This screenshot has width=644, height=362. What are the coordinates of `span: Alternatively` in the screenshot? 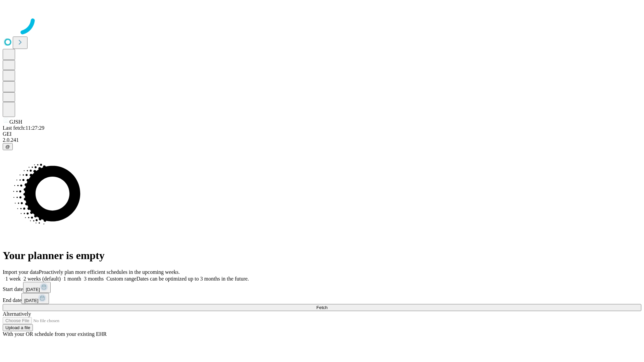 It's located at (17, 314).